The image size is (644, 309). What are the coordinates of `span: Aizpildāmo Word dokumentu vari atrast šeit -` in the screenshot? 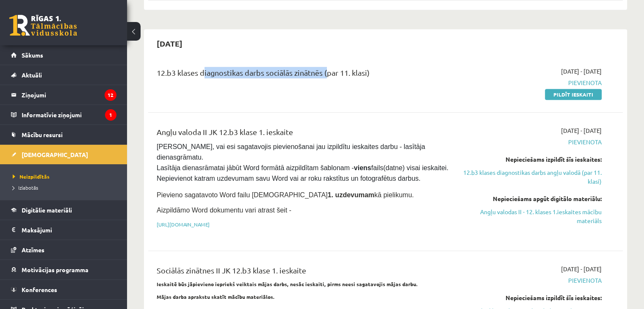 It's located at (224, 210).